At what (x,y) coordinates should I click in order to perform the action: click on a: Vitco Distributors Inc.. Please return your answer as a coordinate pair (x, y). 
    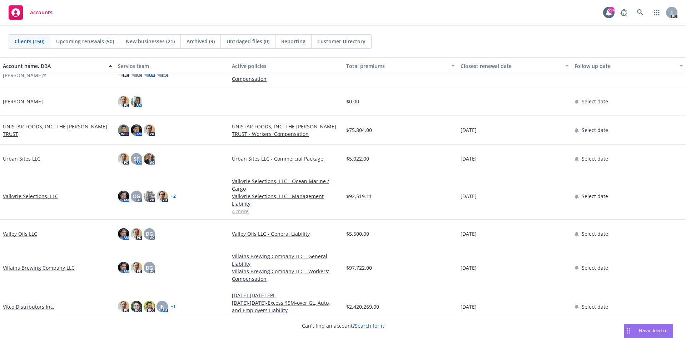
    Looking at the image, I should click on (29, 306).